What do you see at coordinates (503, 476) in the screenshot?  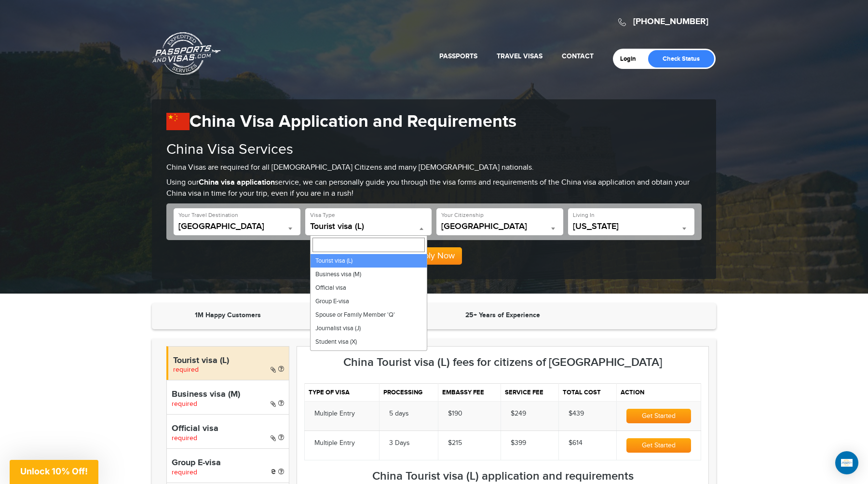 I see `h3: China Tourist visa (L) application and requirements` at bounding box center [503, 476].